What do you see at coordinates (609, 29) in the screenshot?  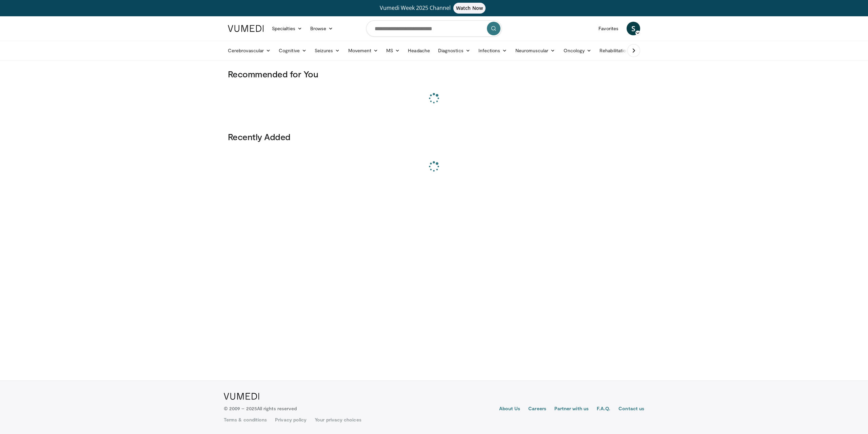 I see `a: Favorites` at bounding box center [609, 29].